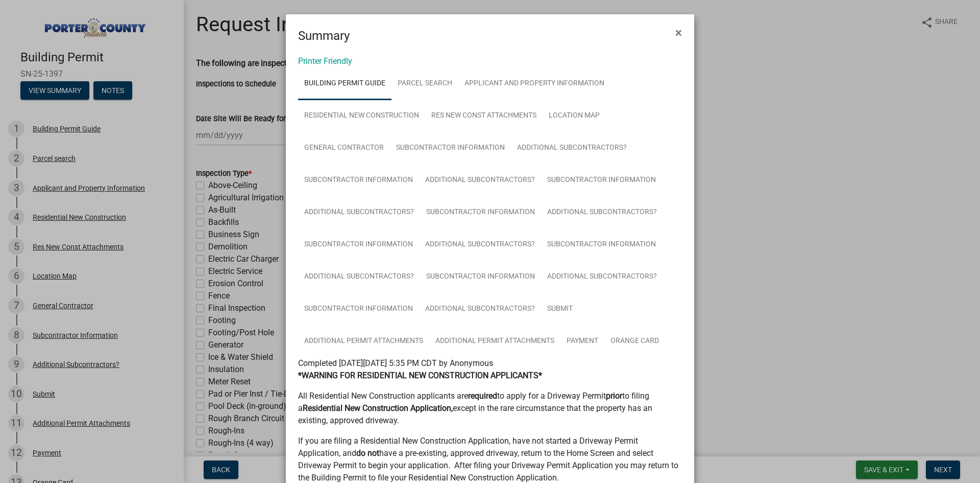 Image resolution: width=980 pixels, height=483 pixels. I want to click on a: Parcel search, so click(424, 84).